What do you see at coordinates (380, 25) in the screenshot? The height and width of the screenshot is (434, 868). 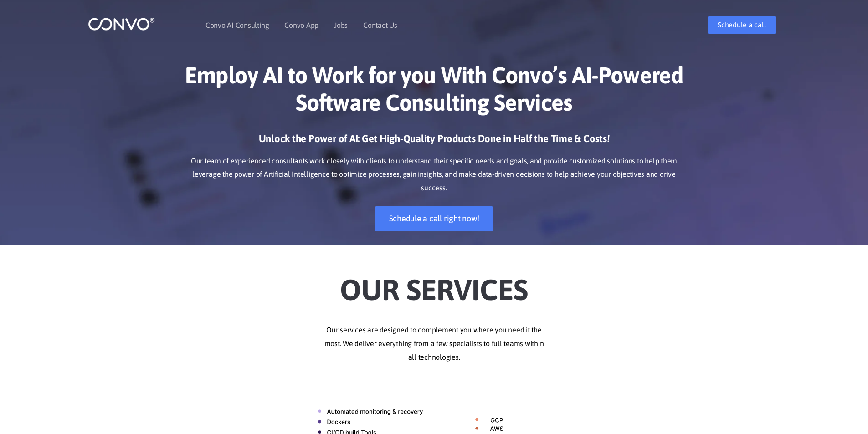 I see `a: Contact Us` at bounding box center [380, 25].